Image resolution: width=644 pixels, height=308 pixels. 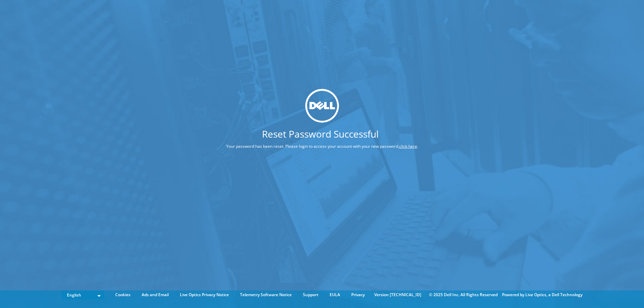 I want to click on li: © 2025 Dell Inc. All Rights Reserved, so click(x=463, y=295).